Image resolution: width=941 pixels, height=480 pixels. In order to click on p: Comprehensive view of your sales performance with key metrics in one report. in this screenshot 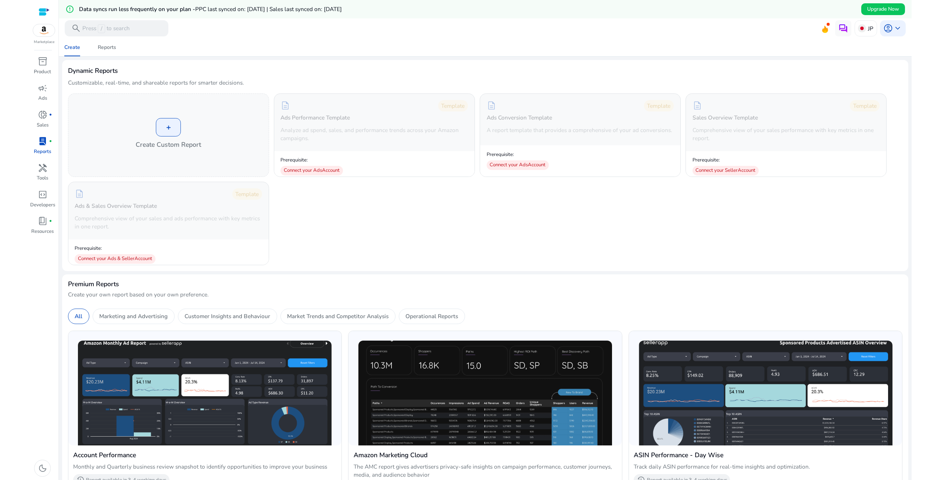, I will do `click(786, 134)`.